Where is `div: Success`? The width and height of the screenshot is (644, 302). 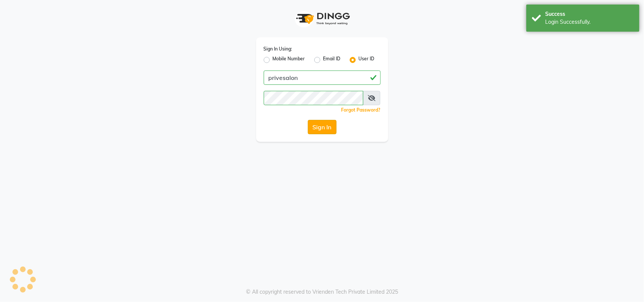 div: Success is located at coordinates (589, 14).